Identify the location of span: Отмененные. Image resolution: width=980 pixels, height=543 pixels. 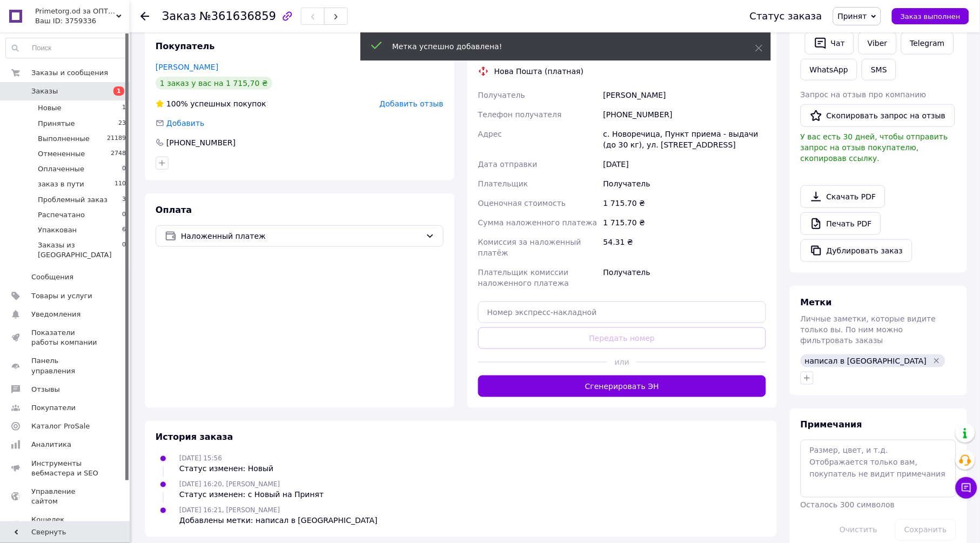
(61, 154).